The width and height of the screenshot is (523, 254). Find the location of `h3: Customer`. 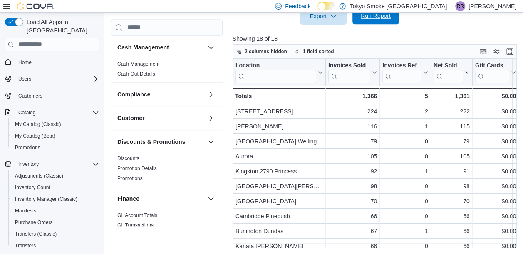

h3: Customer is located at coordinates (131, 118).